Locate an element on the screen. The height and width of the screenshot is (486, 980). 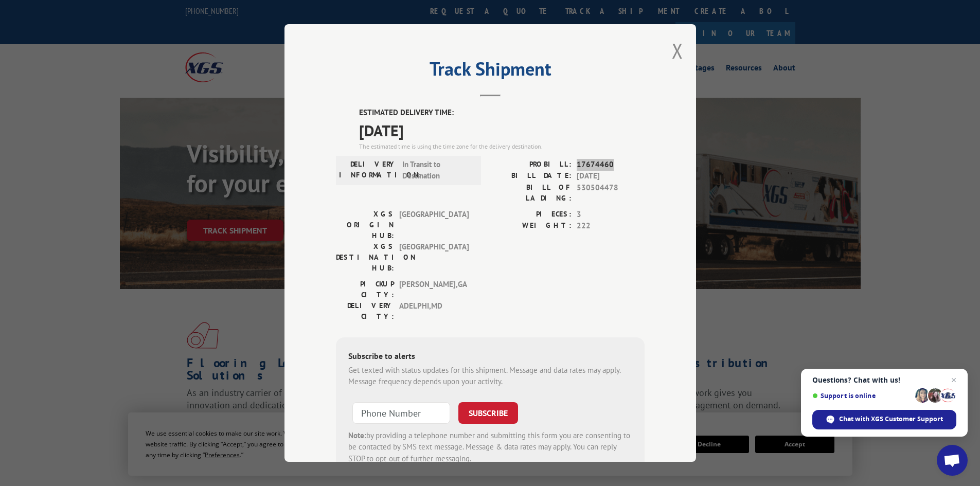
label: XGS DESTINATION HUB: is located at coordinates (364, 257).